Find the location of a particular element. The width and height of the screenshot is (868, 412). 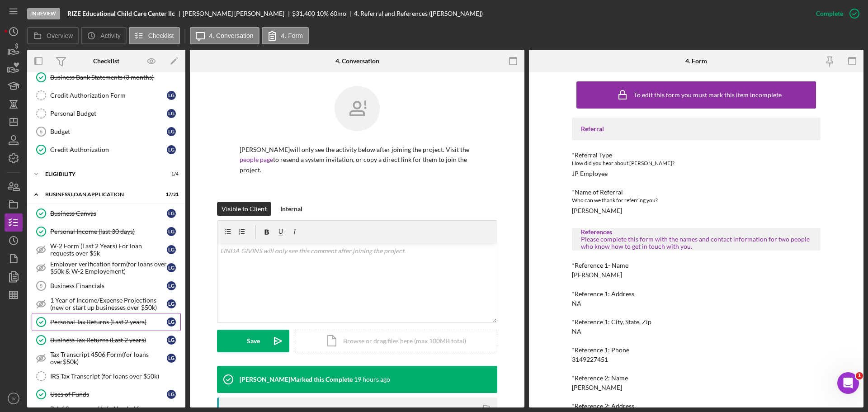

div: BUSINESS LOAN APPLICATION is located at coordinates (100, 194).